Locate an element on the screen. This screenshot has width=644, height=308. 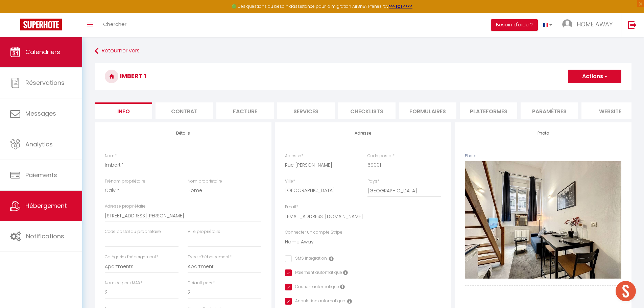
span: Calendriers is located at coordinates (42, 51).